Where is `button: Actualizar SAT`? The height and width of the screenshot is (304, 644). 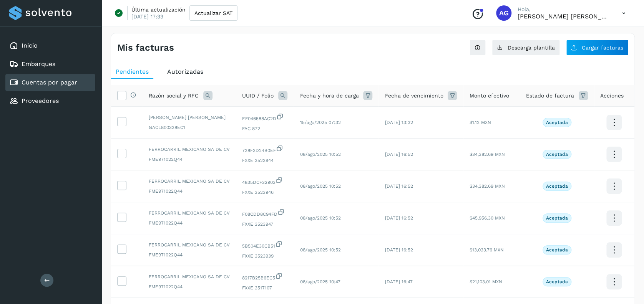
button: Actualizar SAT is located at coordinates (213, 13).